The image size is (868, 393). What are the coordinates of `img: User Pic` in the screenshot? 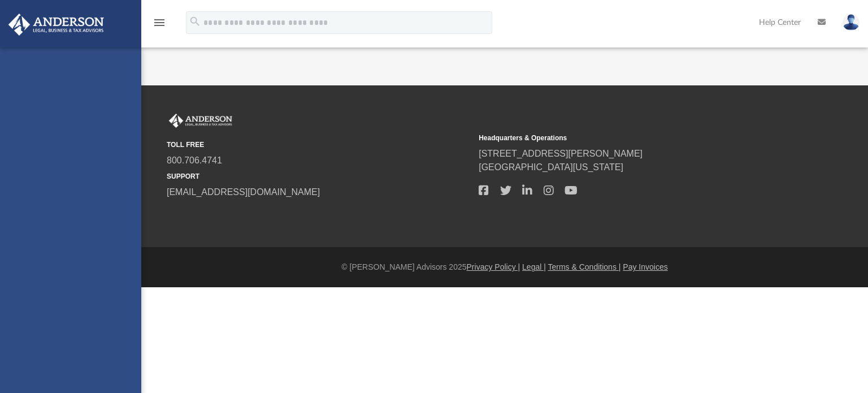 It's located at (851, 22).